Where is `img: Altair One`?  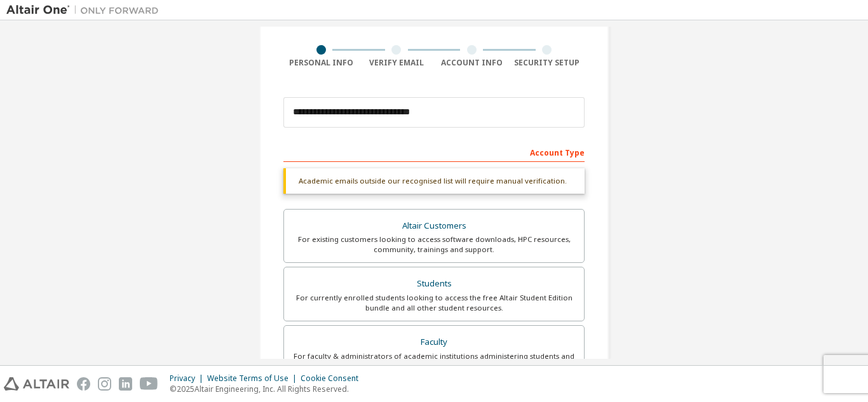
img: Altair One is located at coordinates (85, 10).